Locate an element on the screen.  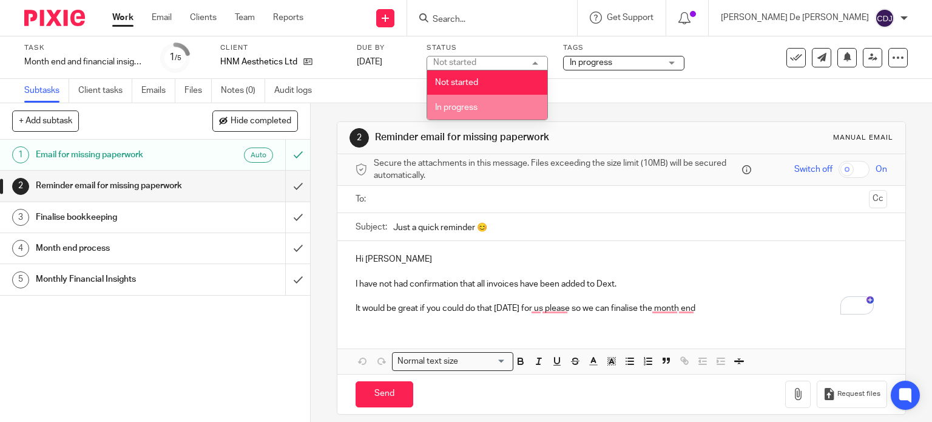
h1: Email for missing paperwork is located at coordinates (115, 155).